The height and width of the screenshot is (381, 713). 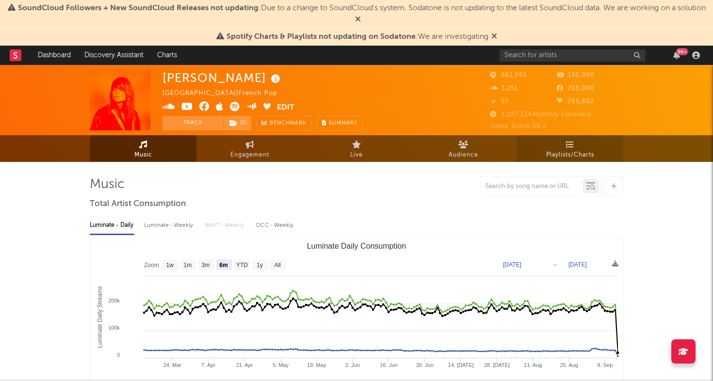 What do you see at coordinates (170, 265) in the screenshot?
I see `text: 1w` at bounding box center [170, 265].